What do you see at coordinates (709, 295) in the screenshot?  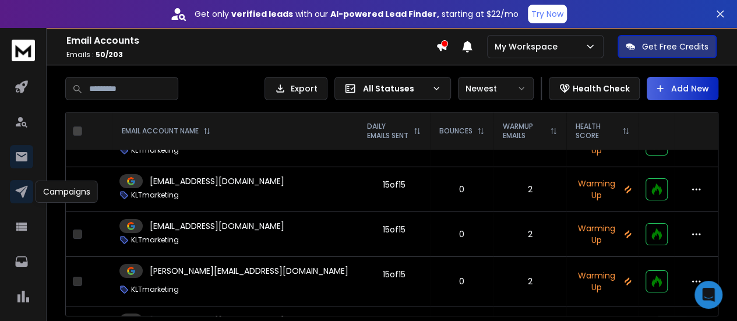 I see `div: Open Intercom Messenger` at bounding box center [709, 295].